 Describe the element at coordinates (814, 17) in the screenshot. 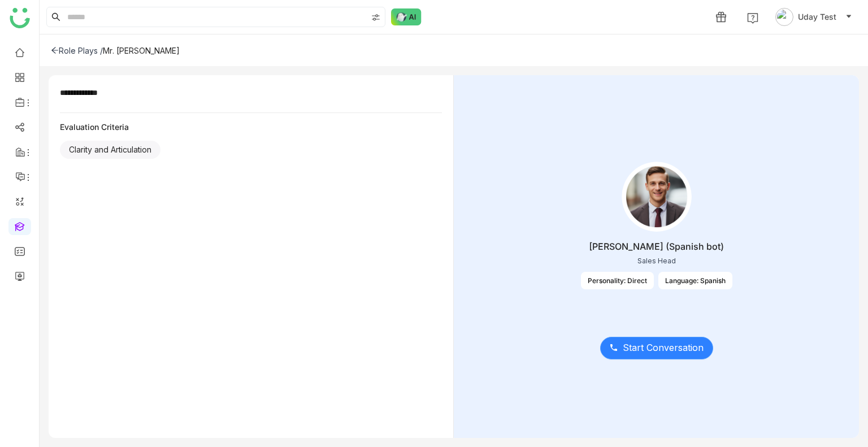

I see `button: Uday Test` at that location.